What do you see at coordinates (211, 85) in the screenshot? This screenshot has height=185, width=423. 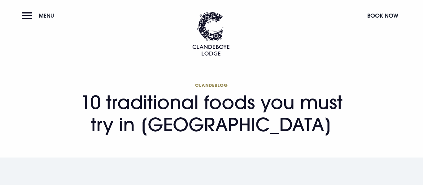 I see `span: Clandeblog` at bounding box center [211, 85].